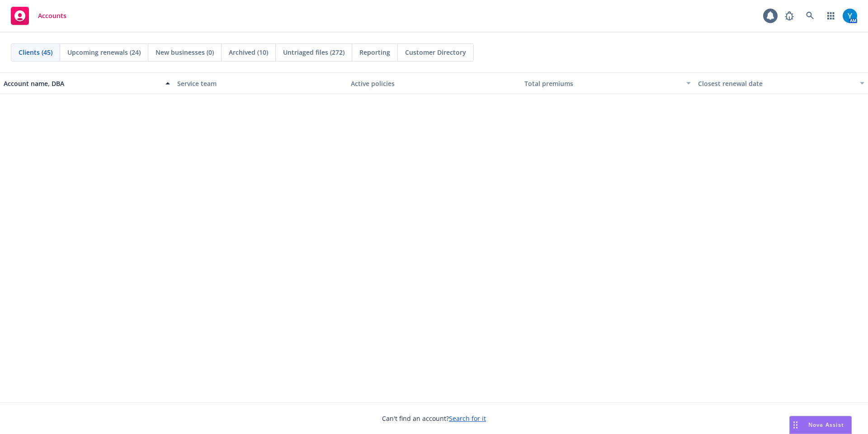  Describe the element at coordinates (434, 83) in the screenshot. I see `button: Active policies` at that location.